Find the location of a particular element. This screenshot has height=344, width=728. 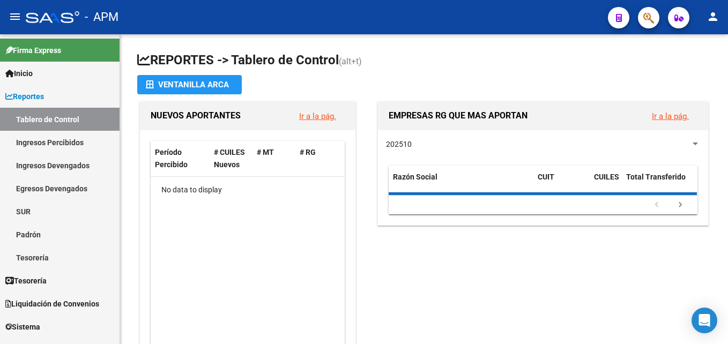

div: No data to display is located at coordinates (247, 190).